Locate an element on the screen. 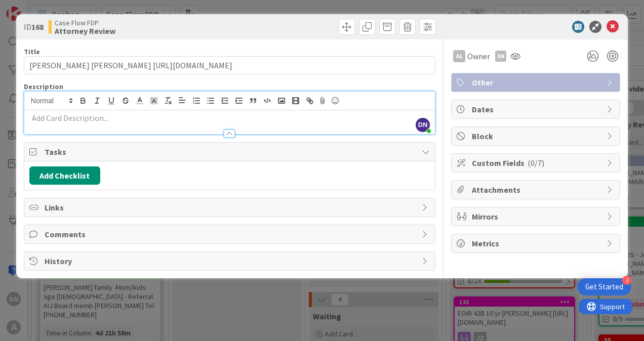  span: Support is located at coordinates (33, 8).